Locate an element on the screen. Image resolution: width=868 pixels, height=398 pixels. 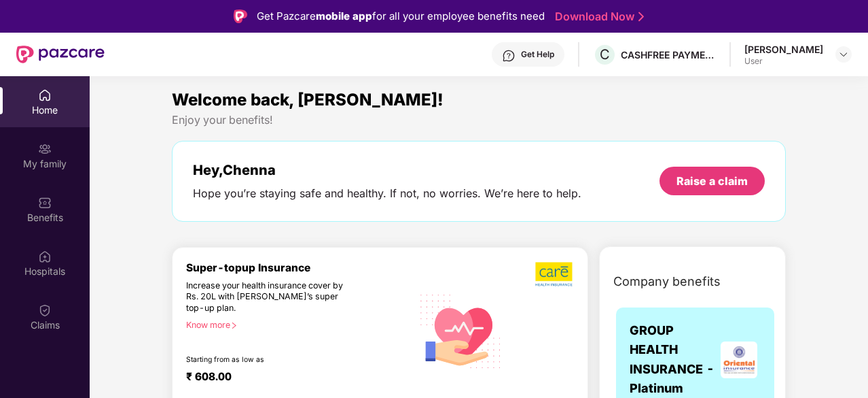
div: User is located at coordinates (784, 61).